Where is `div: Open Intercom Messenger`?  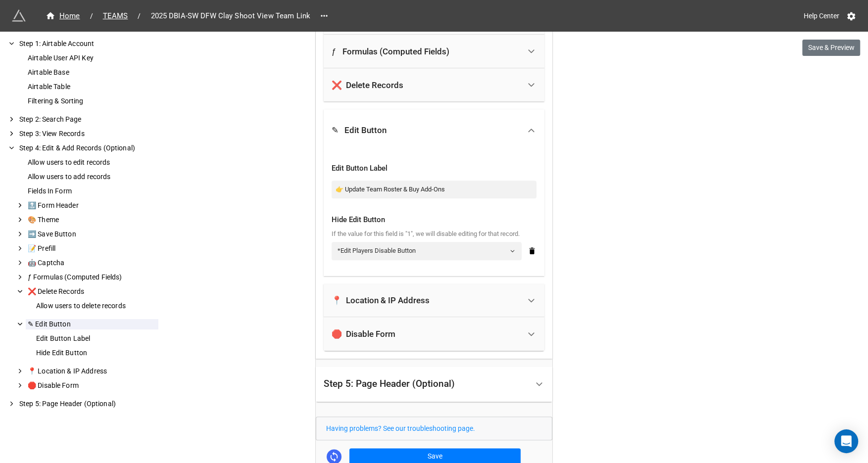
div: Open Intercom Messenger is located at coordinates (846, 441).